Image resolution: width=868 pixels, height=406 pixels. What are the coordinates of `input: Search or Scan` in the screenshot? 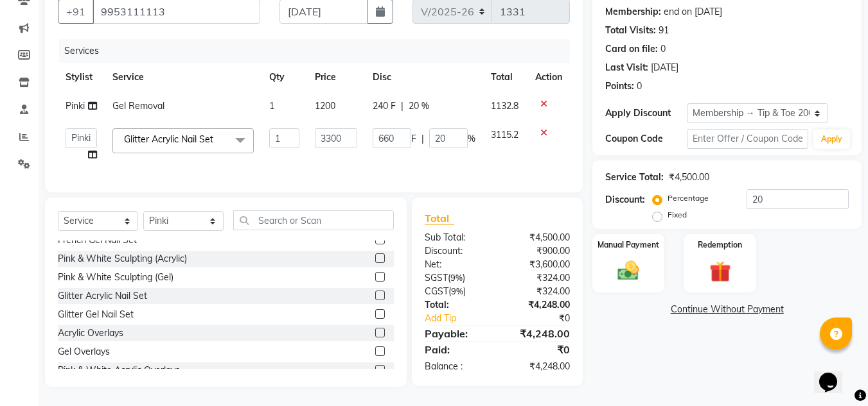 It's located at (314, 220).